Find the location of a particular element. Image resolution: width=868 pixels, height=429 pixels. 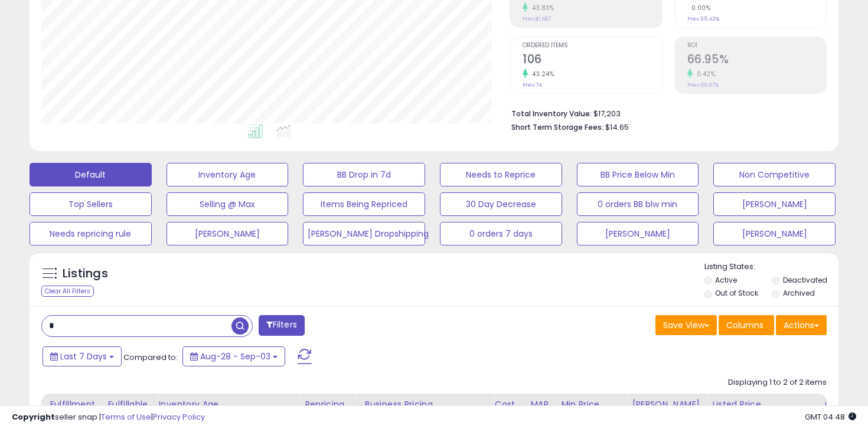

small: 43.83% is located at coordinates (541, 7).